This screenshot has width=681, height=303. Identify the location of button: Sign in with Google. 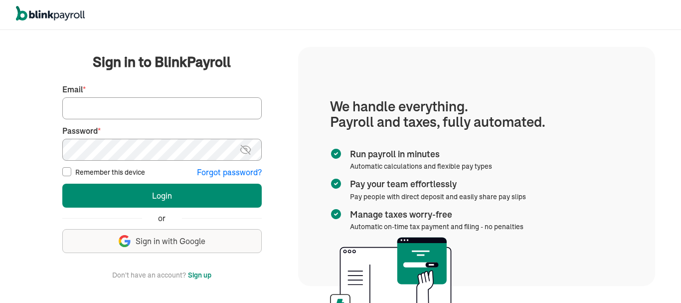
(162, 241).